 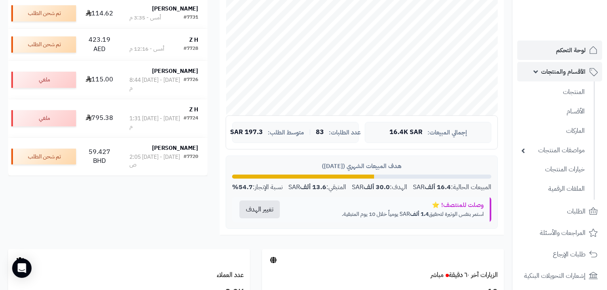 What do you see at coordinates (147, 49) in the screenshot?
I see `div: أمس - 12:16 م` at bounding box center [147, 49].